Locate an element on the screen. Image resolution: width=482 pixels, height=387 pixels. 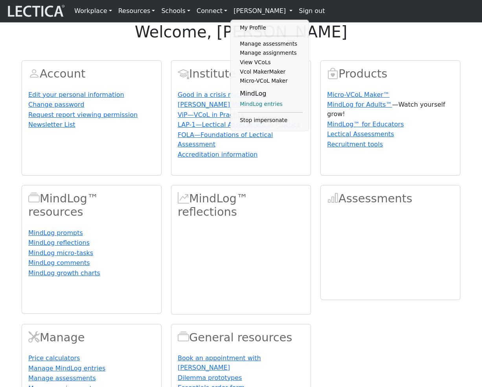
a: MindLog for Adults™ is located at coordinates (359, 104).